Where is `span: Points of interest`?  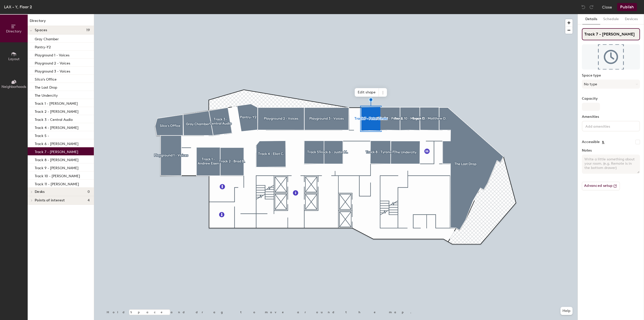
span: Points of interest is located at coordinates (50, 200).